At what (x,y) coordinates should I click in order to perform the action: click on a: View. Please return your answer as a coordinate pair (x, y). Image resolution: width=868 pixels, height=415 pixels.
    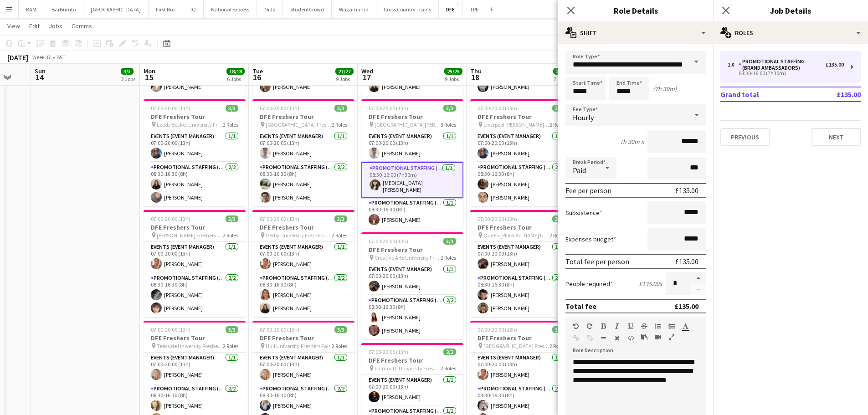
    Looking at the image, I should click on (13, 26).